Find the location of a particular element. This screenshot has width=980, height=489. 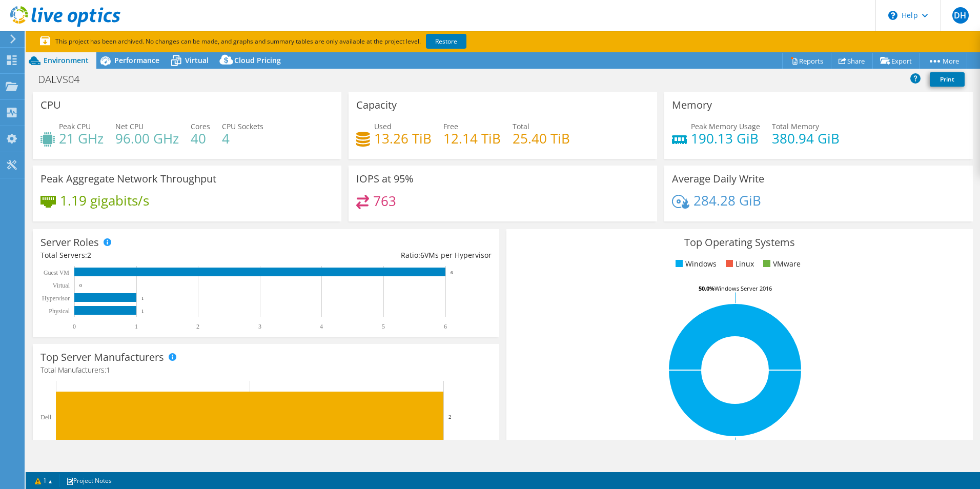

h3: Memory is located at coordinates (692, 105).